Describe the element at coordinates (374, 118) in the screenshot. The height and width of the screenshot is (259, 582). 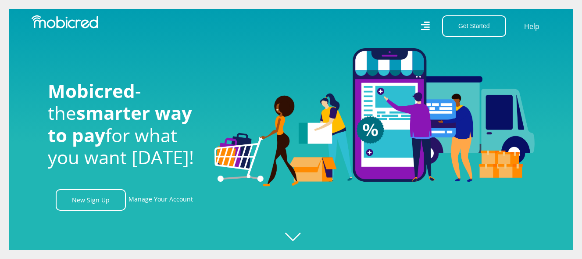
I see `img: Welcome to Mobicred` at that location.